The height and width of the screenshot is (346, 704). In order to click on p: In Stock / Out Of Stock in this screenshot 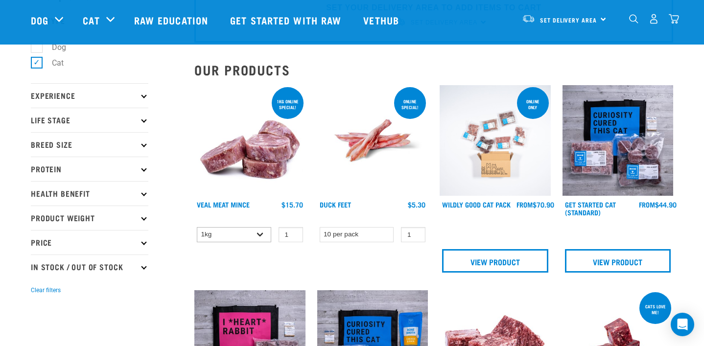, I will do `click(90, 267)`.